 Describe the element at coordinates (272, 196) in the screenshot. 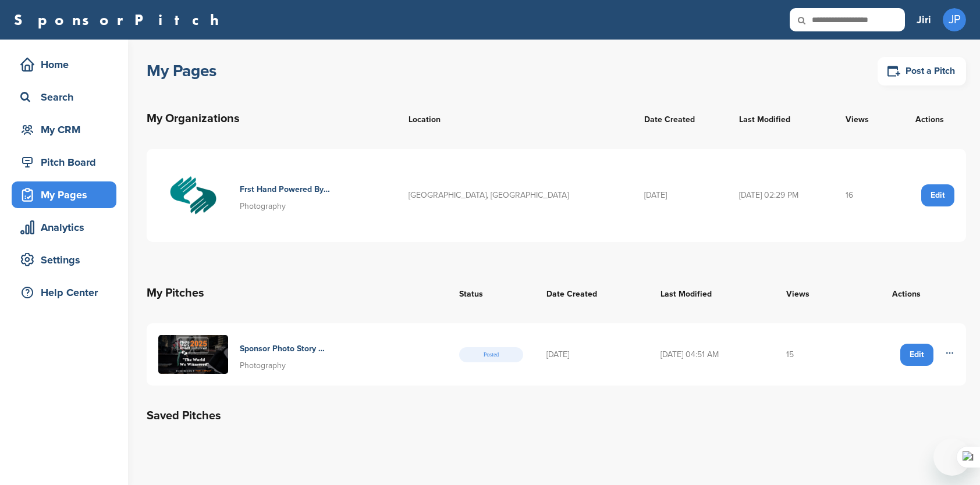

I see `a: Avatar logo kopie Frst Hand Powered By Frst Media Photography` at that location.